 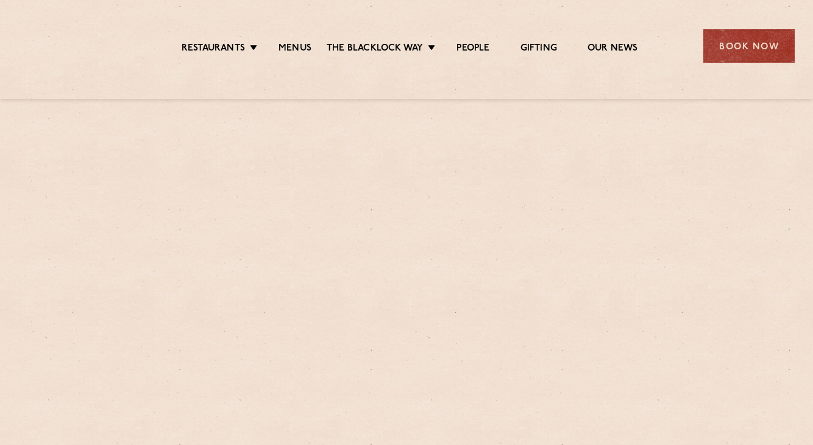 I want to click on a: Our News, so click(x=612, y=49).